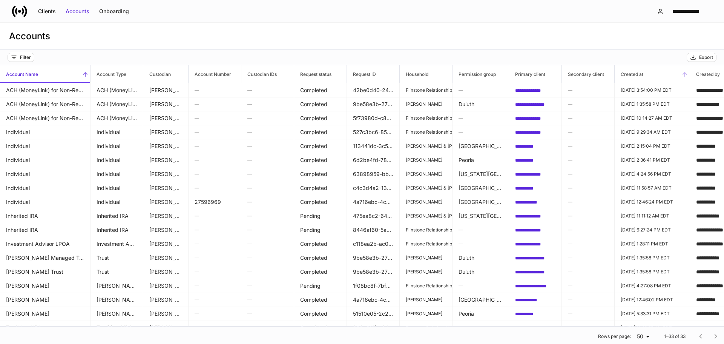 The height and width of the screenshot is (344, 724). What do you see at coordinates (653, 118) in the screenshot?
I see `td: 2025-09-05T14:14:27.908Z` at bounding box center [653, 118].